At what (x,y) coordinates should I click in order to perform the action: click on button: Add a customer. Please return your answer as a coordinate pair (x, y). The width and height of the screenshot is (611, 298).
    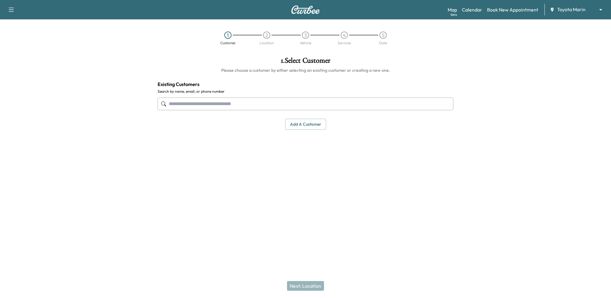
    Looking at the image, I should click on (306, 124).